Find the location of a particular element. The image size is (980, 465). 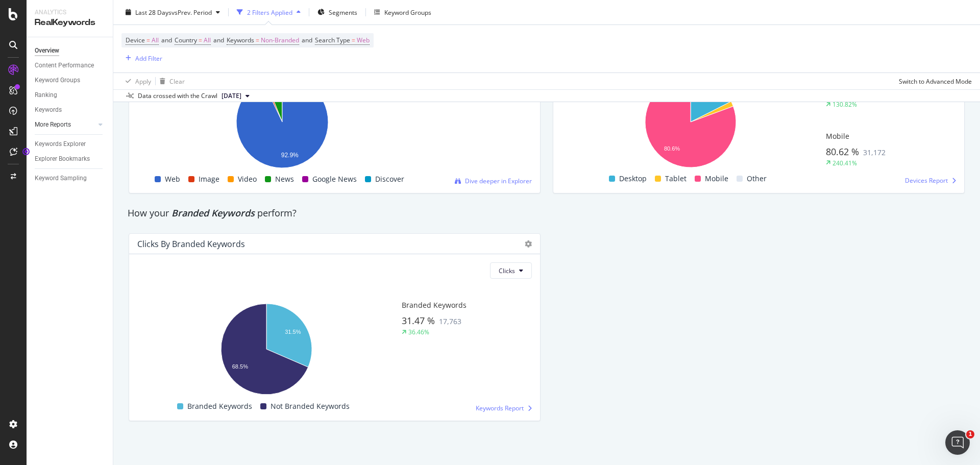

a: More Reports is located at coordinates (65, 124).